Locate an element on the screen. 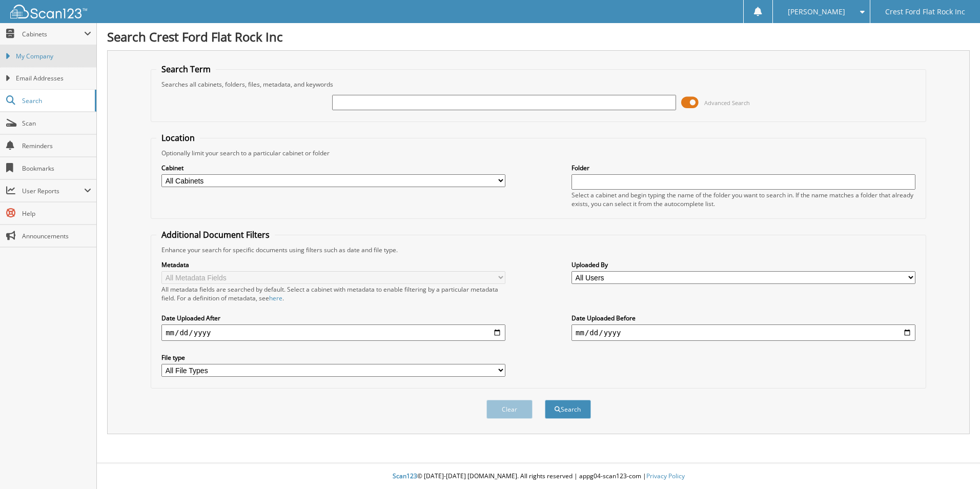 The height and width of the screenshot is (489, 980). legend: Location is located at coordinates (178, 138).